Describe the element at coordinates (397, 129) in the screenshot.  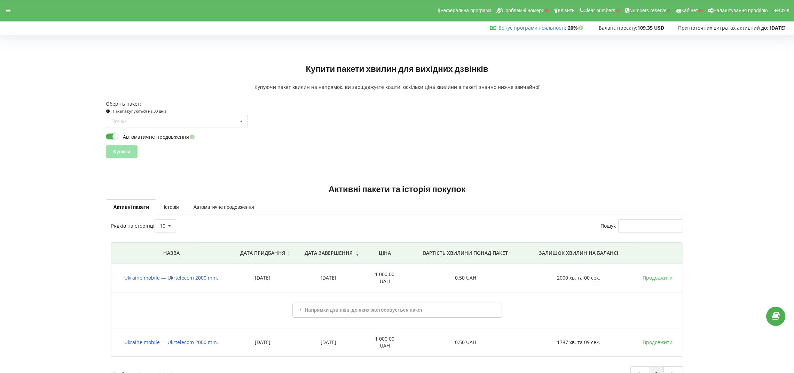
I see `form: Оберіть пакет:` at that location.